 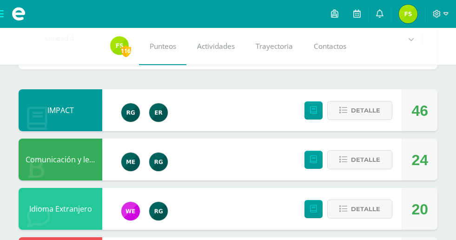 I want to click on div: 24, so click(x=420, y=160).